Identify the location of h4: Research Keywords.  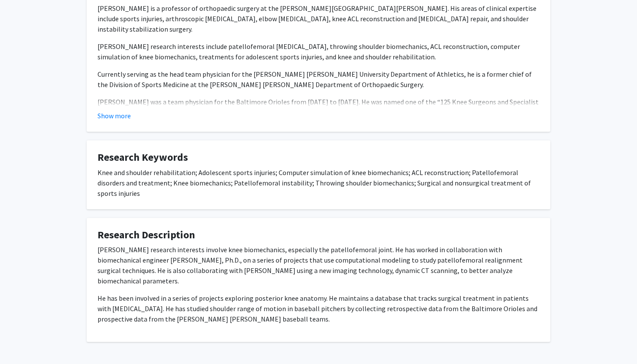
(318, 157).